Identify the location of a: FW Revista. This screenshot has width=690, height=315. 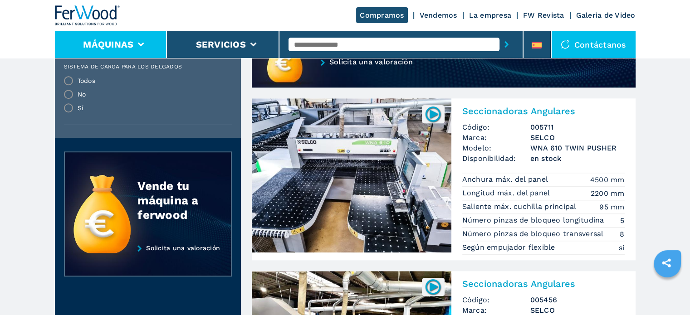
(543, 15).